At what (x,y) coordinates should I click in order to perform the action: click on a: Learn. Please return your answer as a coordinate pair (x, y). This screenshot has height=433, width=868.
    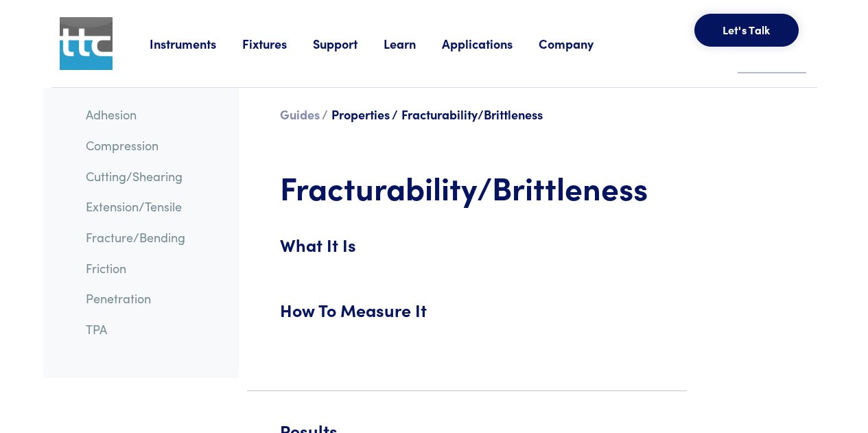
    Looking at the image, I should click on (412, 43).